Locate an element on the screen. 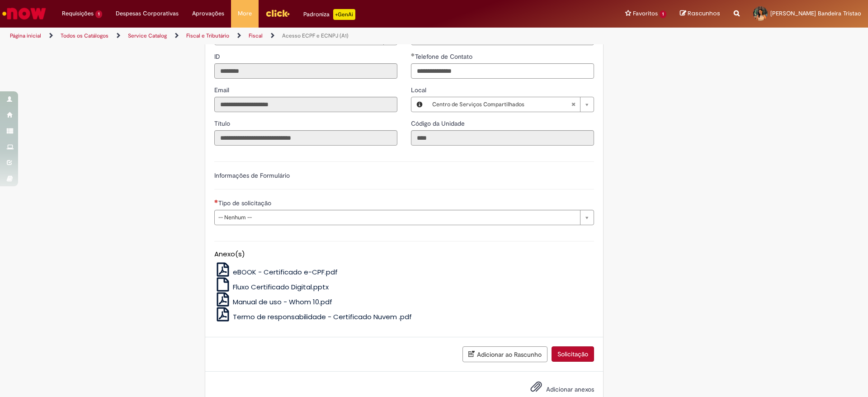  label: Somente leitura - ID is located at coordinates (218, 56).